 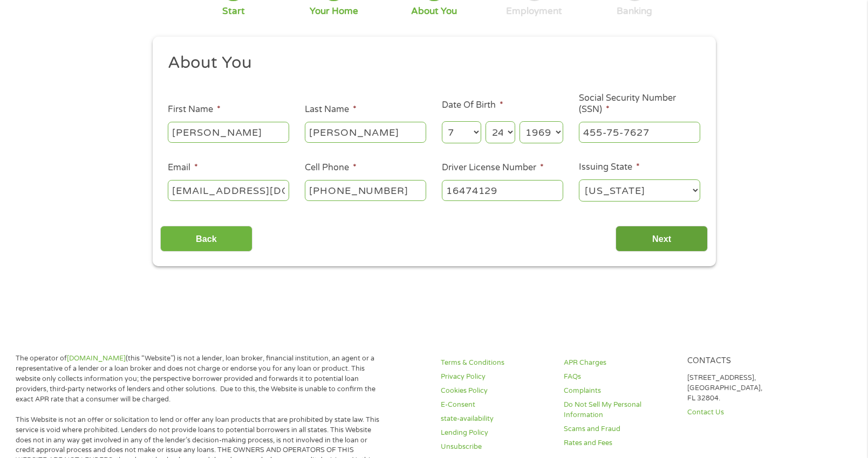 What do you see at coordinates (496, 419) in the screenshot?
I see `a: state-availability` at bounding box center [496, 419].